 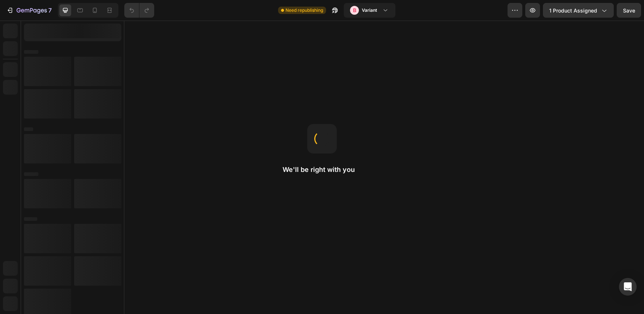 I want to click on div: Open Intercom Messenger, so click(x=628, y=287).